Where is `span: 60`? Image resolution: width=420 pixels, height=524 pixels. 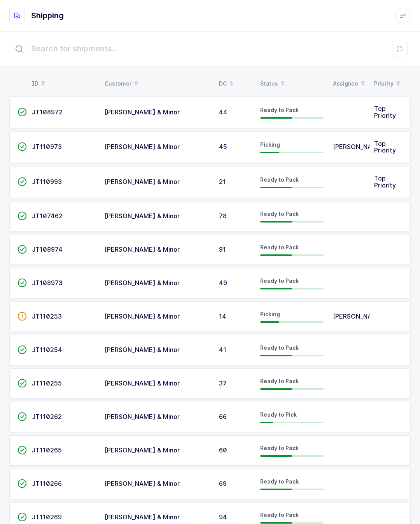
span: 60 is located at coordinates (223, 450).